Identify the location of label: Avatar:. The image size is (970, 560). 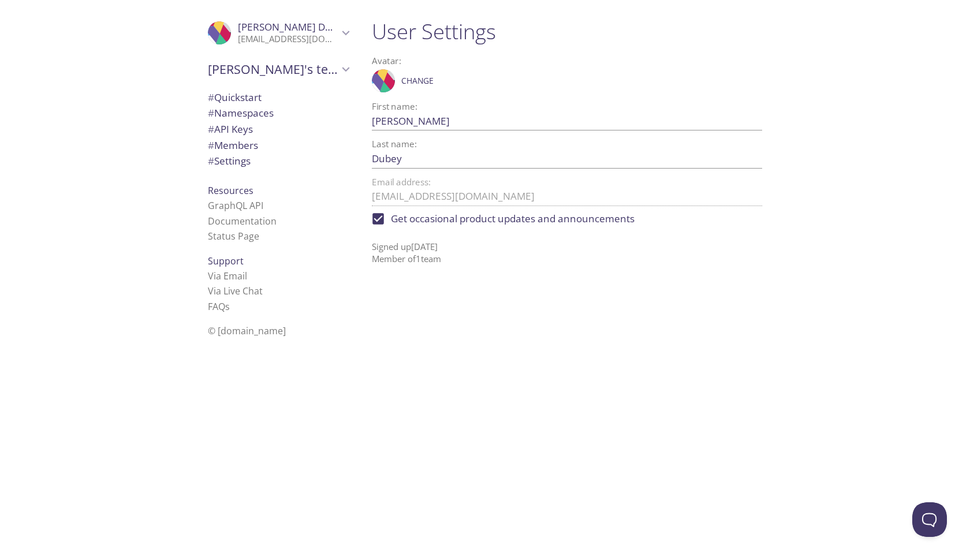
(543, 61).